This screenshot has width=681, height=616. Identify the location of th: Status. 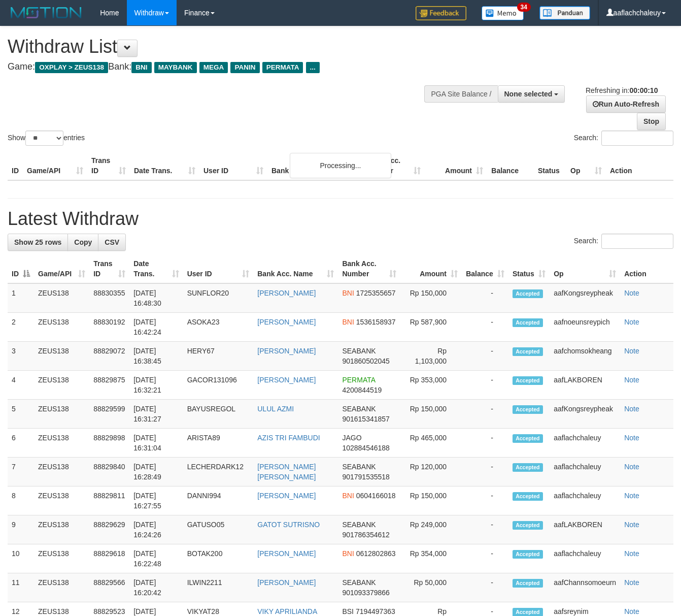
(550, 166).